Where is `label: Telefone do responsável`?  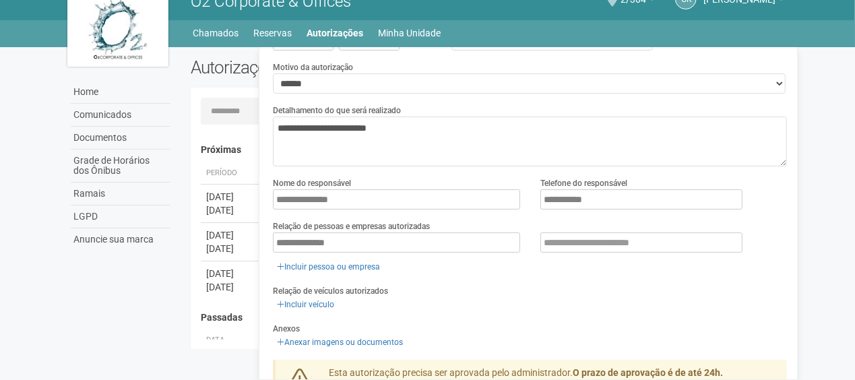 label: Telefone do responsável is located at coordinates (583, 183).